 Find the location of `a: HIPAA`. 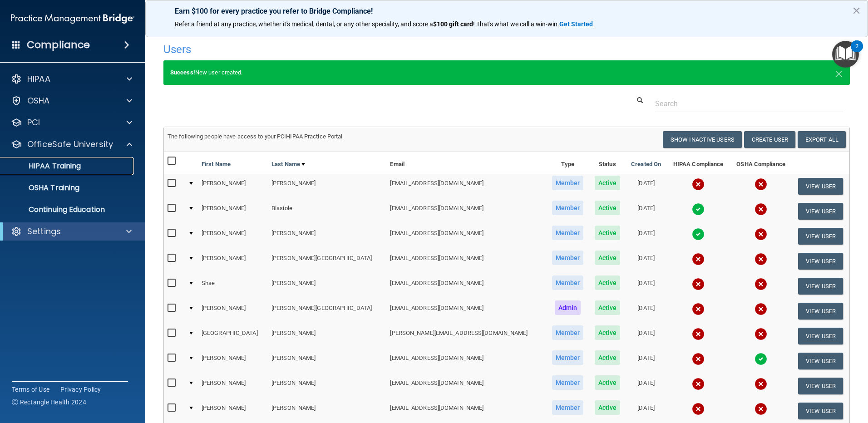

a: HIPAA is located at coordinates (71, 79).